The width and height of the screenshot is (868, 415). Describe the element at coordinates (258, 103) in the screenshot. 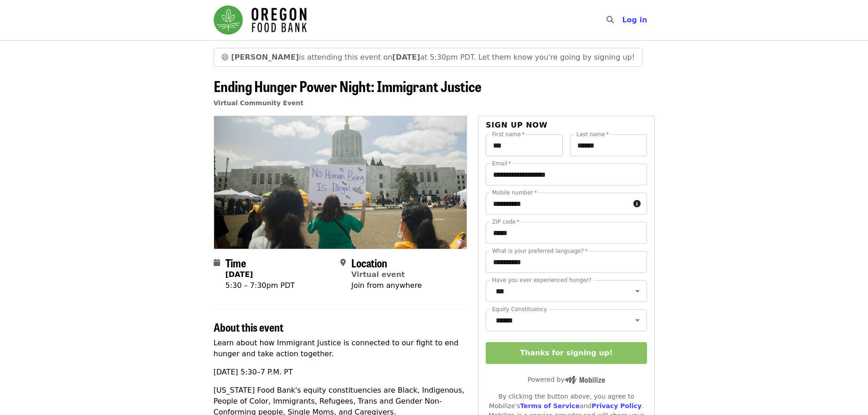

I see `span: Virtual Community Event` at that location.